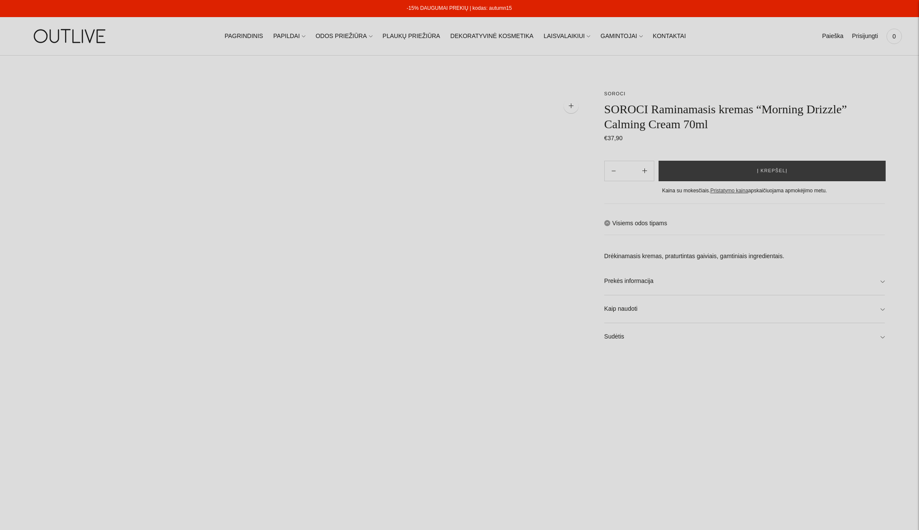 The height and width of the screenshot is (530, 919). What do you see at coordinates (412, 36) in the screenshot?
I see `a: PLAUKŲ PRIEŽIŪRA` at bounding box center [412, 36].